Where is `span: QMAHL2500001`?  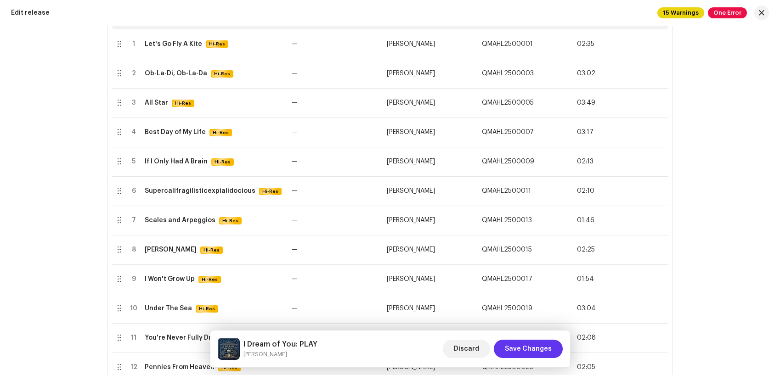
span: QMAHL2500001 is located at coordinates (507, 44).